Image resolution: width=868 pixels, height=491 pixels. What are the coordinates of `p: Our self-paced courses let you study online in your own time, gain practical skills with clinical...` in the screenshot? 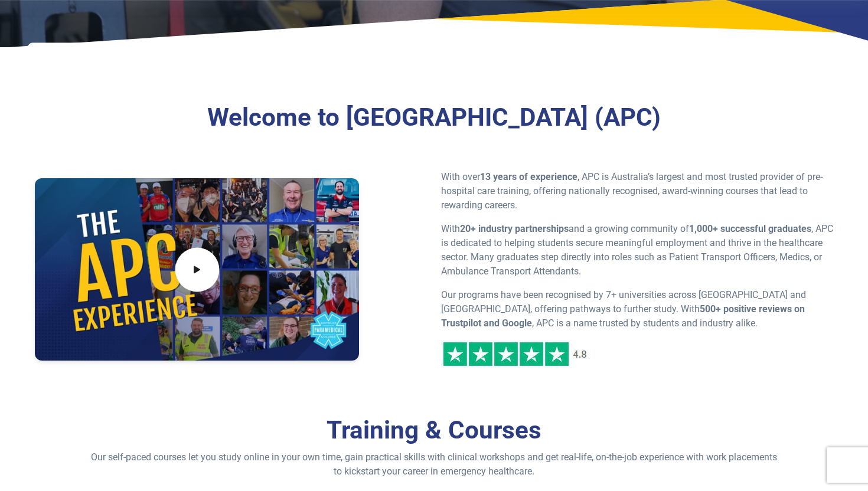 It's located at (434, 464).